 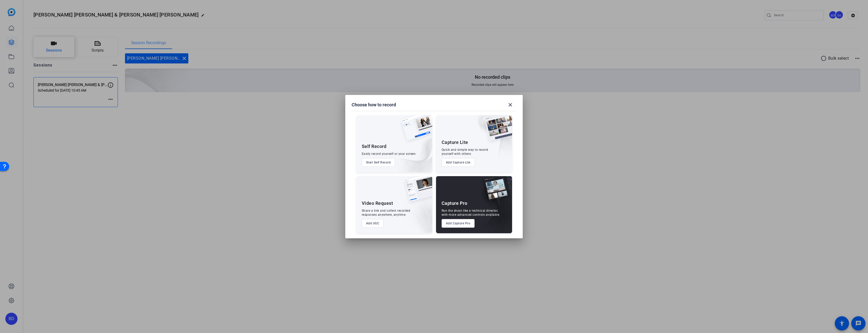 What do you see at coordinates (489, 140) in the screenshot?
I see `img: embarkstudio-capture-lite.png` at bounding box center [489, 140].